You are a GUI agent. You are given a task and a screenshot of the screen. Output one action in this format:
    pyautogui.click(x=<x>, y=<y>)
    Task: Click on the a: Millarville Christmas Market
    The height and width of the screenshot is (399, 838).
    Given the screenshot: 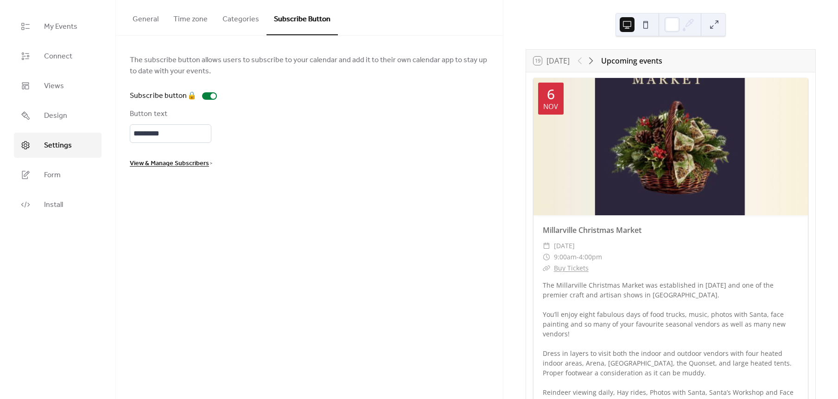 What is the action you would take?
    pyautogui.click(x=592, y=230)
    